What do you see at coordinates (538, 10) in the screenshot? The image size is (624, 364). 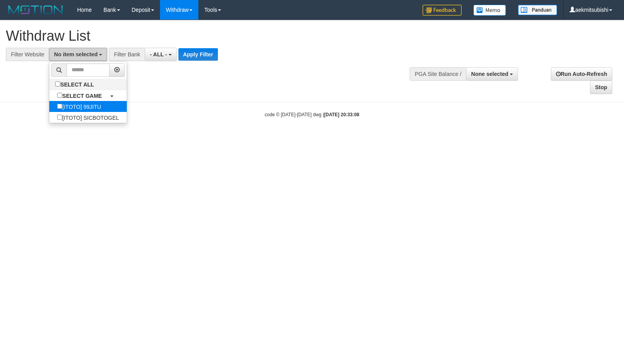 I see `img: panduan.png` at bounding box center [538, 10].